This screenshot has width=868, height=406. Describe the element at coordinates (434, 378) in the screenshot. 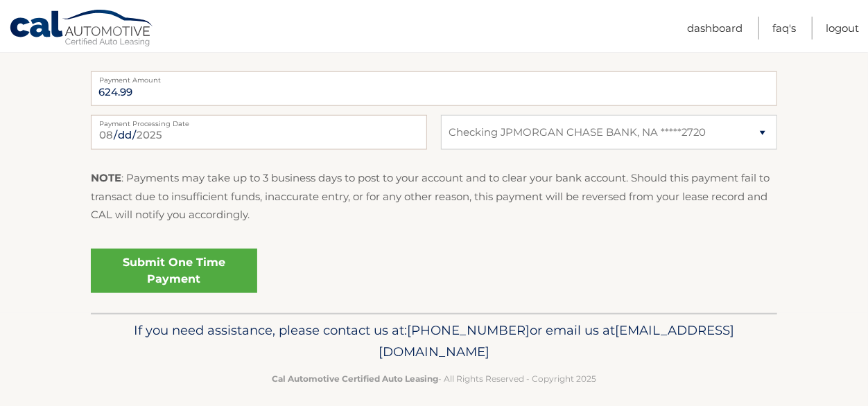

I see `p: - All Rights Reserved - Copyright 2025` at that location.